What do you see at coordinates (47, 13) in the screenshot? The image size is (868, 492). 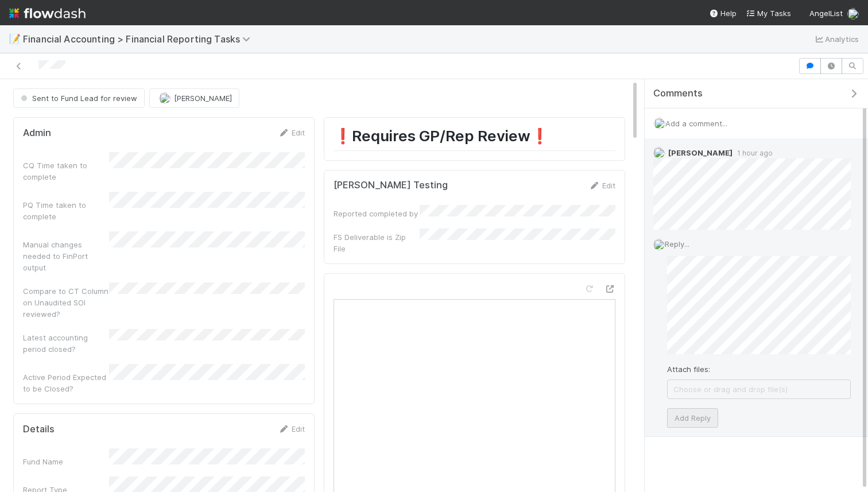 I see `img: logo-inverted-e16ddd16eac7371096b0.svg` at bounding box center [47, 13].